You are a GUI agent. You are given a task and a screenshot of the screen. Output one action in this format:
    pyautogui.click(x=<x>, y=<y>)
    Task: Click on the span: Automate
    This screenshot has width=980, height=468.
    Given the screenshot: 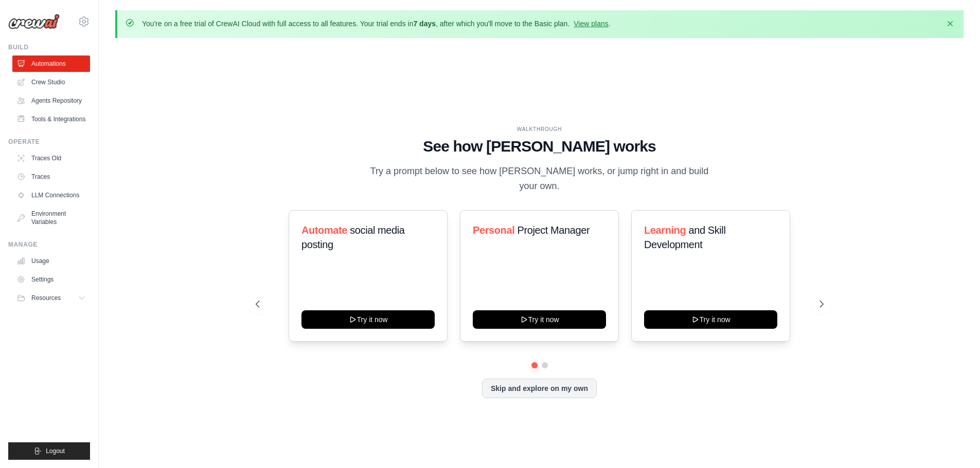 What is the action you would take?
    pyautogui.click(x=324, y=230)
    